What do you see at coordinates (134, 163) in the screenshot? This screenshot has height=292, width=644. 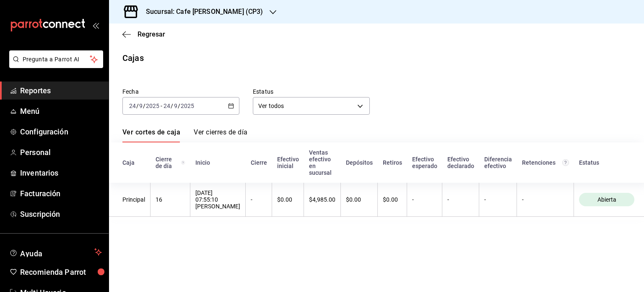 I see `div: Caja` at bounding box center [134, 163].